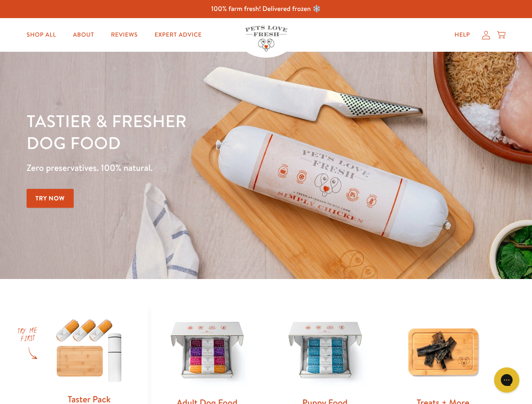 This screenshot has height=404, width=532. What do you see at coordinates (186, 168) in the screenshot?
I see `p: Zero preservatives. 100% natural.` at bounding box center [186, 168].